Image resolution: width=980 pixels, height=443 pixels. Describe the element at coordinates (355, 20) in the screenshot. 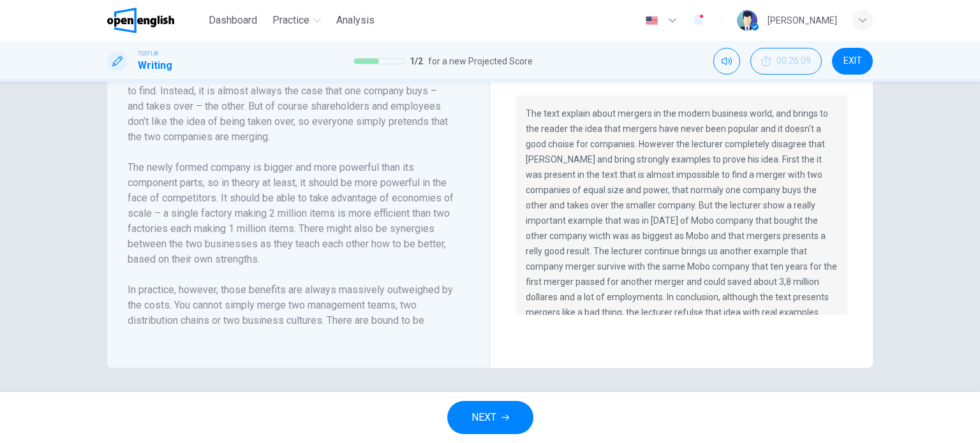

I see `a: Analysis` at that location.